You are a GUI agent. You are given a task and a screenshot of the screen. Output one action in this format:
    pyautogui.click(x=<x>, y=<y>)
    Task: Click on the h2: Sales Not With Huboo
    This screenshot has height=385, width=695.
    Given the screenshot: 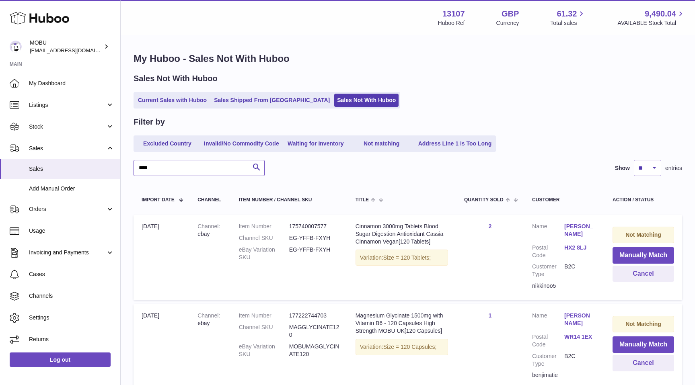 What is the action you would take?
    pyautogui.click(x=175, y=78)
    